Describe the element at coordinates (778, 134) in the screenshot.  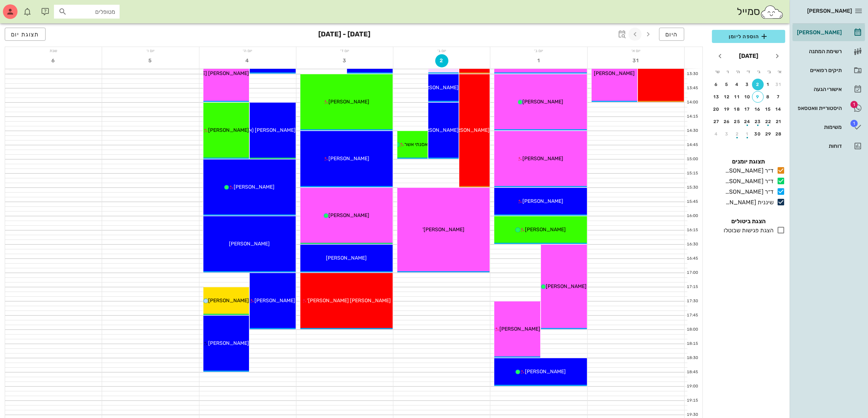
I see `button: 28` at that location.